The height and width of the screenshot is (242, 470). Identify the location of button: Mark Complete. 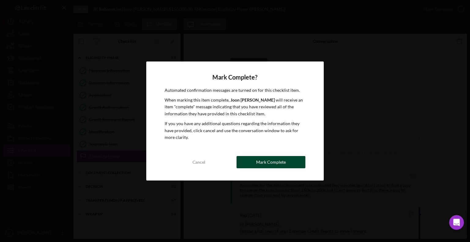
(271, 162).